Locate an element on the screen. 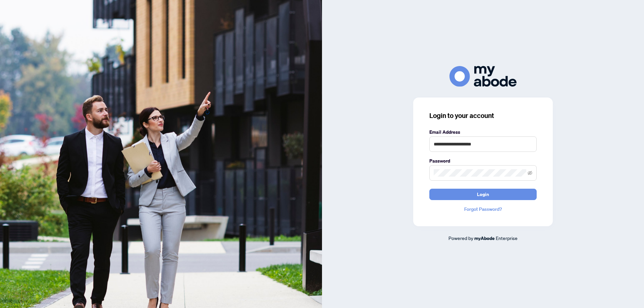 The image size is (644, 308). a: myAbode is located at coordinates (484, 238).